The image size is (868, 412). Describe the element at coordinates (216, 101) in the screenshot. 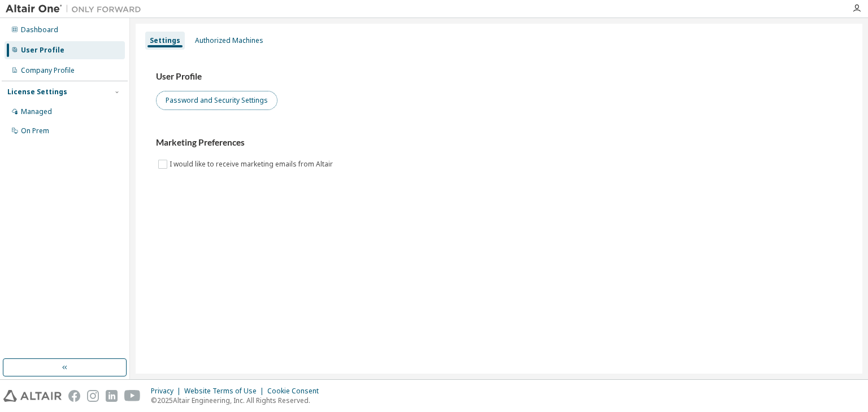

I see `button: Password and Security Settings` at that location.